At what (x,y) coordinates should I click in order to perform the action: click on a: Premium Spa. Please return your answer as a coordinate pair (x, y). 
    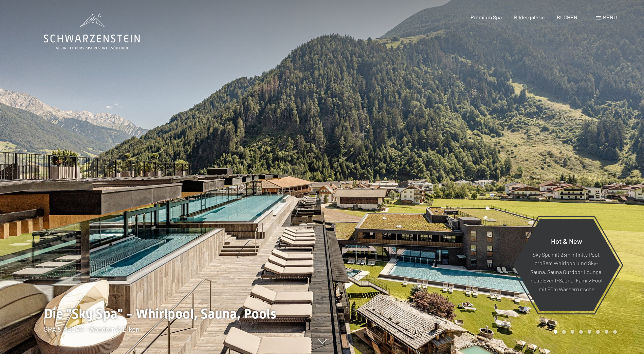
    Looking at the image, I should click on (486, 17).